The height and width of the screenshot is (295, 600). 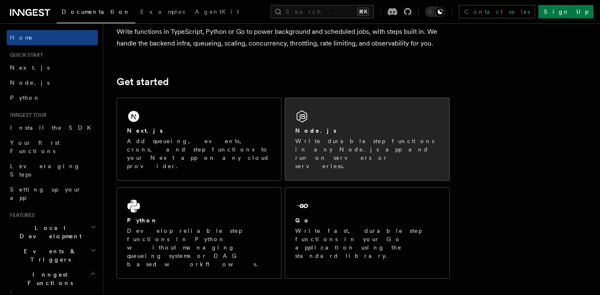 I want to click on button: Toggle dark mode, so click(x=435, y=12).